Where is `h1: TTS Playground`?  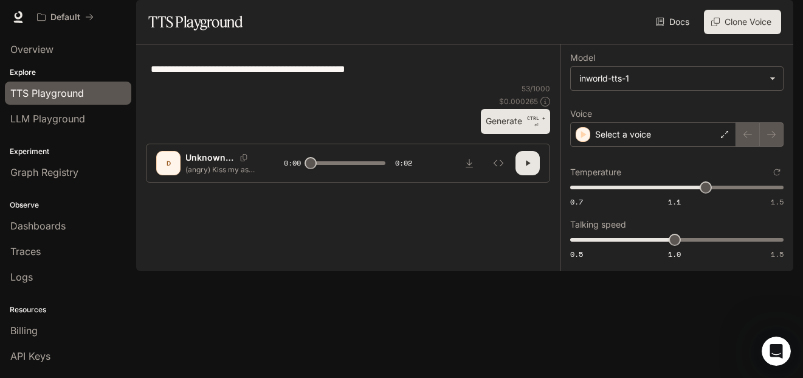
h1: TTS Playground is located at coordinates (195, 22).